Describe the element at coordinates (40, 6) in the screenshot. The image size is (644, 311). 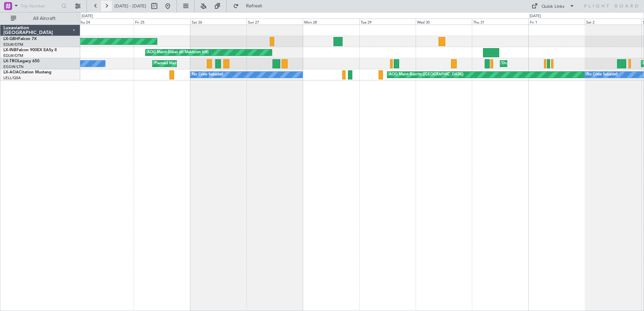
I see `input: Trip Number` at that location.